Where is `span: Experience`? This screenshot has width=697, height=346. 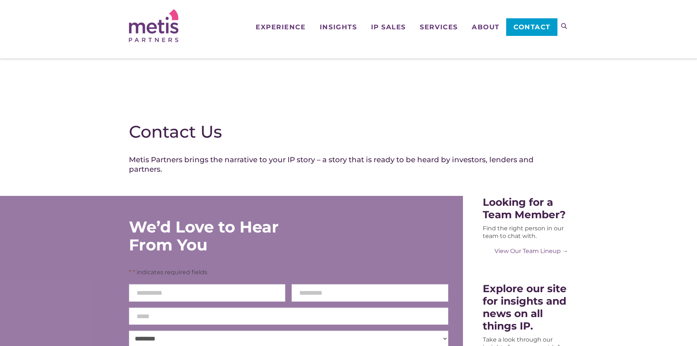
span: Experience is located at coordinates (280, 27).